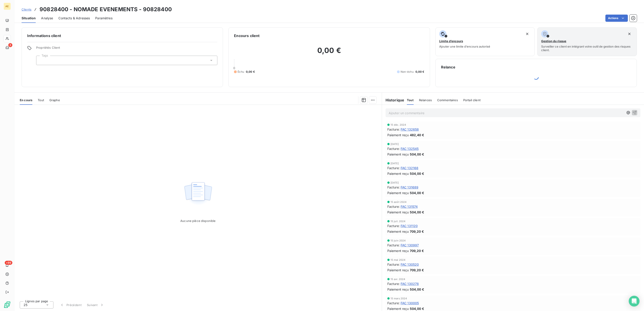 This screenshot has height=311, width=644. Describe the element at coordinates (451, 41) in the screenshot. I see `span: Limite d’encours` at that location.